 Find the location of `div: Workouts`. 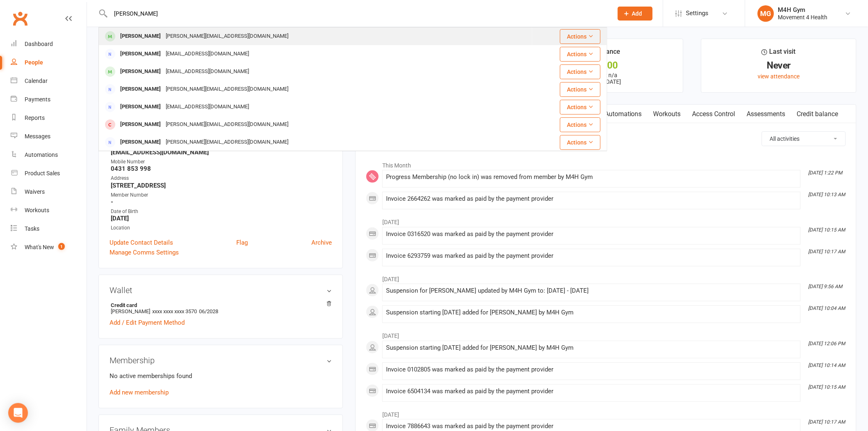

div: Workouts is located at coordinates (37, 211).